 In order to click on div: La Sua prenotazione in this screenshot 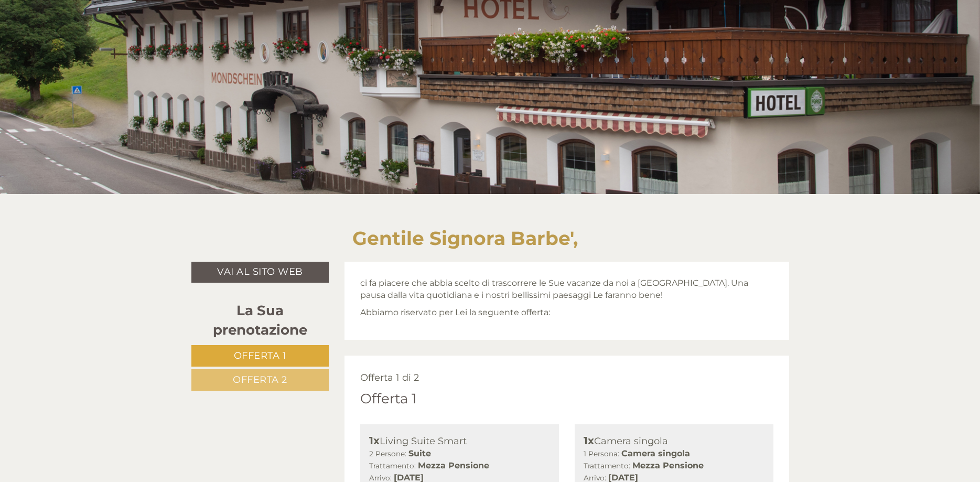, I will do `click(261, 321)`.